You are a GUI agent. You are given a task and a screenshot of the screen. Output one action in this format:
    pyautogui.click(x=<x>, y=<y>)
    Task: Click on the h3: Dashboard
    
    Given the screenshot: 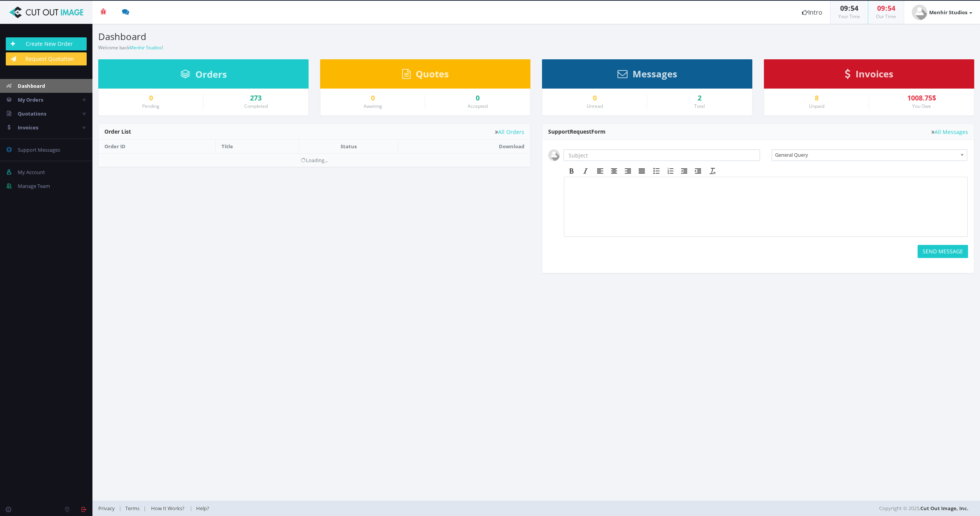 What is the action you would take?
    pyautogui.click(x=314, y=37)
    